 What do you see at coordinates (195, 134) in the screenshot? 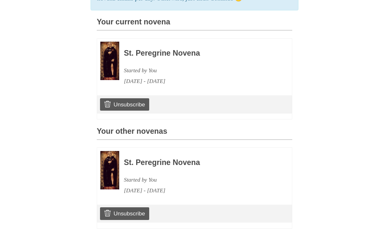
I see `h3: Your other novenas` at bounding box center [195, 134].